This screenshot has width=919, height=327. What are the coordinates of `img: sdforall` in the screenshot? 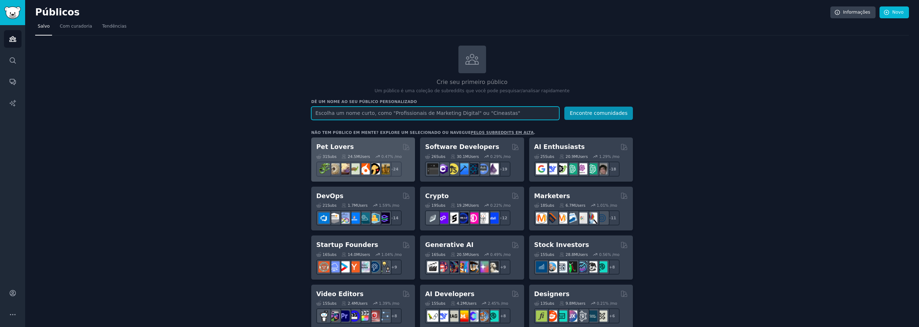 It's located at (463, 267).